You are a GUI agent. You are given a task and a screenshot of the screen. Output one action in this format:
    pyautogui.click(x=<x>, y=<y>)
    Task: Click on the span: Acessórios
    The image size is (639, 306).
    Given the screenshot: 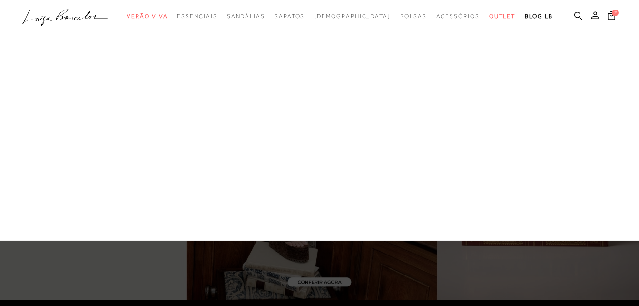 What is the action you would take?
    pyautogui.click(x=458, y=16)
    